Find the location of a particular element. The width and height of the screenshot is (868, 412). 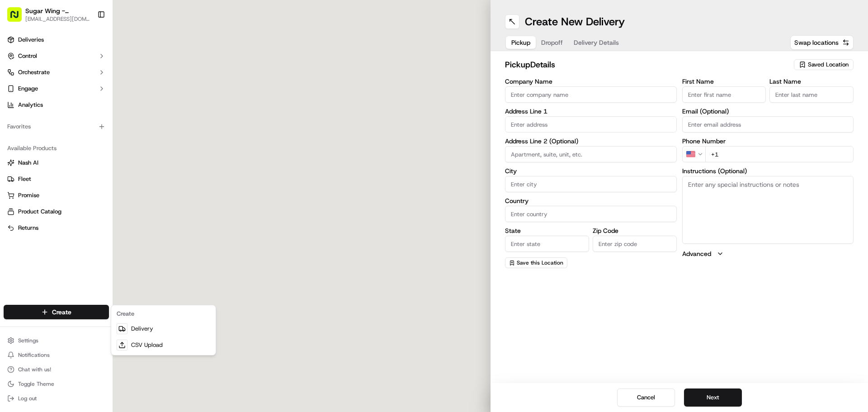

label: Address Line 1 is located at coordinates (591, 111).